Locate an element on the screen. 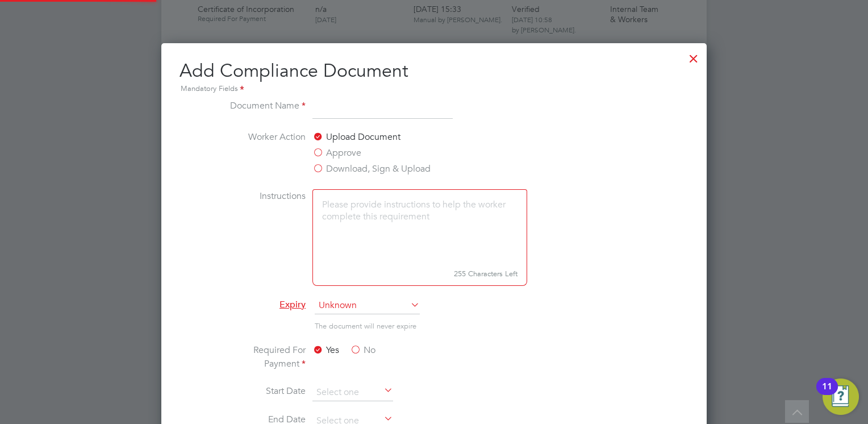 This screenshot has width=868, height=424. label: Document Name is located at coordinates (263, 108).